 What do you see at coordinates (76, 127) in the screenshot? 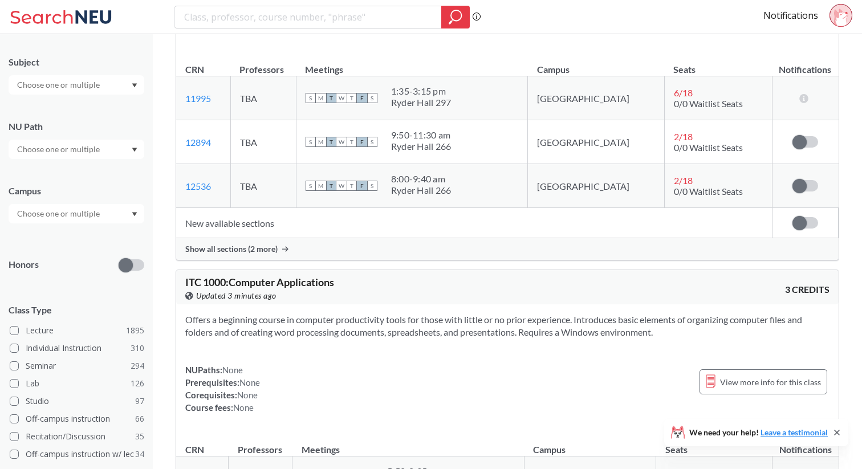
I see `div: NU Path` at bounding box center [76, 127].